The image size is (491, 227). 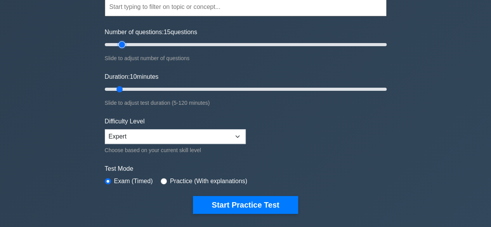 I want to click on label: Exam (Timed), so click(x=134, y=181).